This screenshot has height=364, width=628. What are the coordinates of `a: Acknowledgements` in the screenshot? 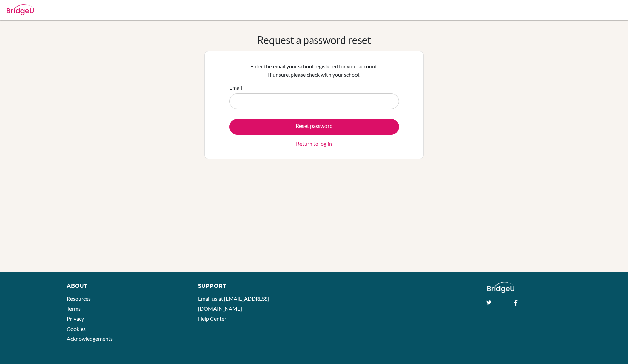 It's located at (89, 339).